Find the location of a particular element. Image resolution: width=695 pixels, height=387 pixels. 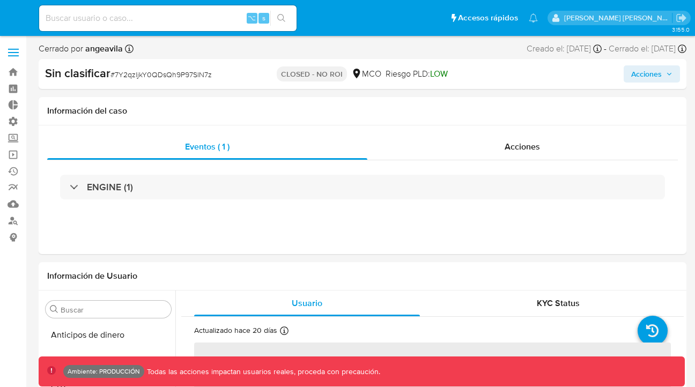

span: Accesos rápidos is located at coordinates (488, 18).